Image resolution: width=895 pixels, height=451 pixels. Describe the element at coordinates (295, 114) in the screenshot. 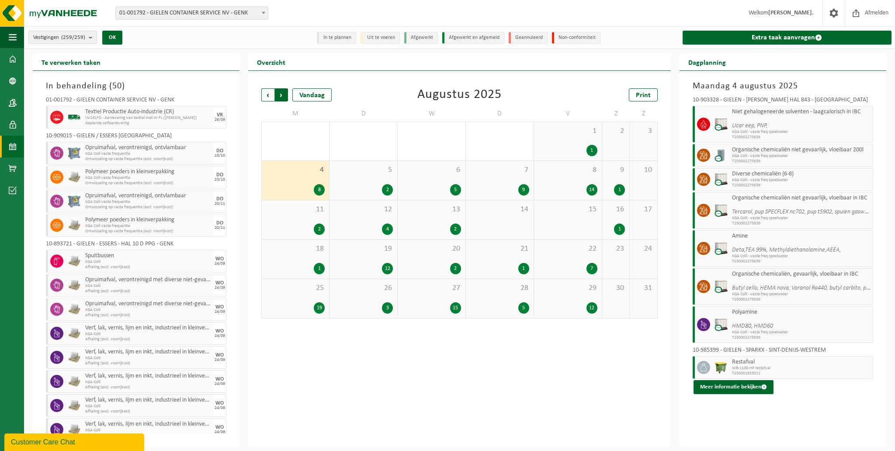

I see `td: M` at that location.